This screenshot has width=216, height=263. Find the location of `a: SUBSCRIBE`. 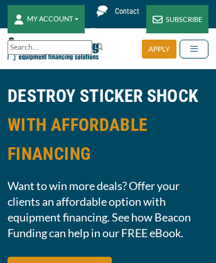

a: SUBSCRIBE is located at coordinates (177, 19).